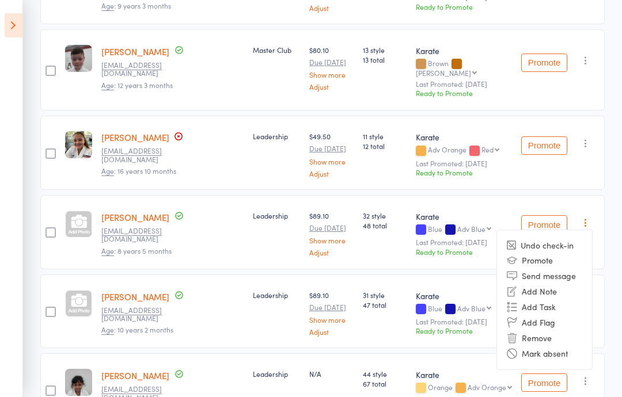 The width and height of the screenshot is (622, 397). What do you see at coordinates (276, 49) in the screenshot?
I see `div: Master Club` at bounding box center [276, 49].